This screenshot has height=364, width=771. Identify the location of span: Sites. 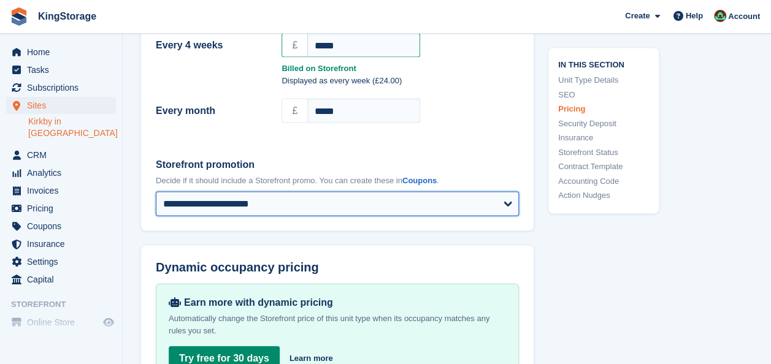
(64, 105).